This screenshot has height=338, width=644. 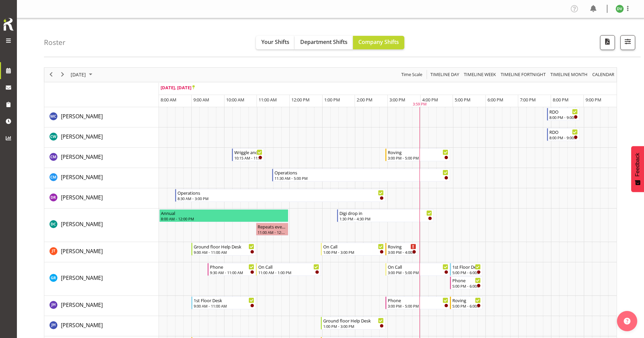 What do you see at coordinates (101, 279) in the screenshot?
I see `td: Grace Roscoe-Squires resource` at bounding box center [101, 279].